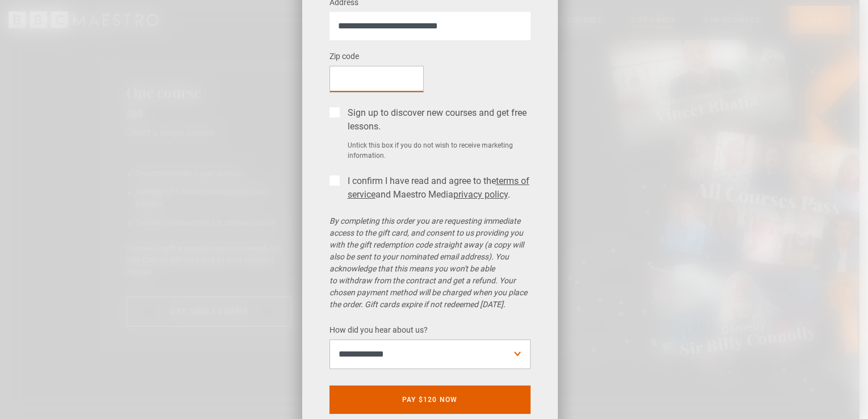 The width and height of the screenshot is (868, 419). What do you see at coordinates (437, 120) in the screenshot?
I see `label: Sign up to discover new courses and get free lessons.` at bounding box center [437, 120].